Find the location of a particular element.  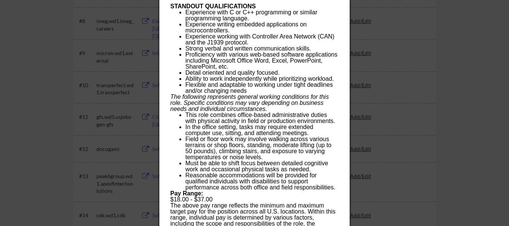

li: Proficiency with various web-based software applications including Microsoft Office Word, Excel, ... is located at coordinates (262, 61).